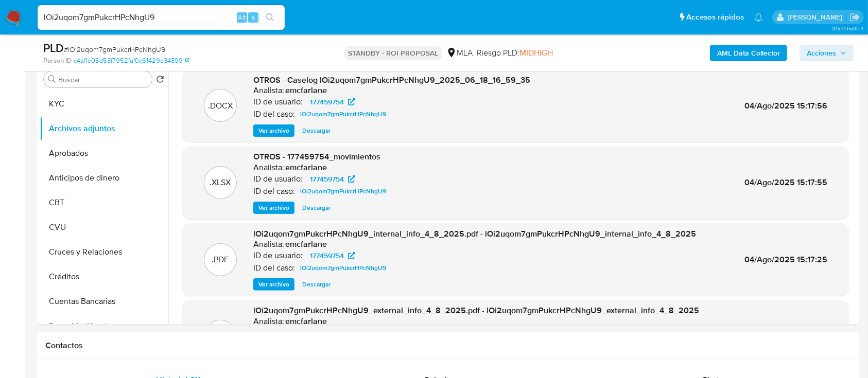 The height and width of the screenshot is (378, 868). Describe the element at coordinates (749, 53) in the screenshot. I see `b: AML Data Collector` at that location.